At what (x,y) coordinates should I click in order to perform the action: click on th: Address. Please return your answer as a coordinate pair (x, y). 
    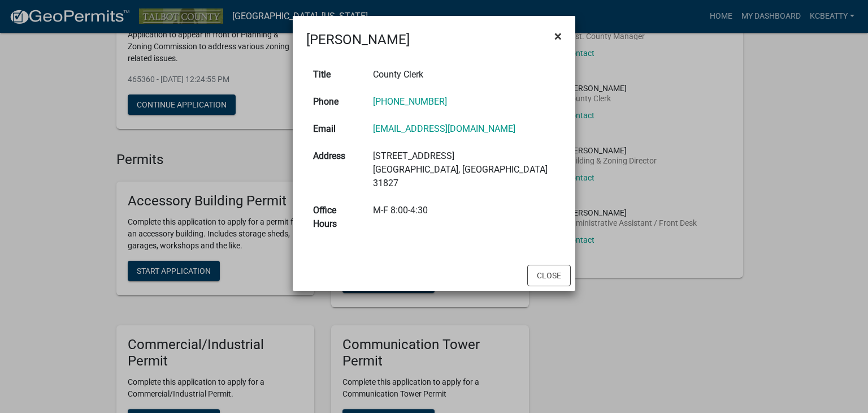
    Looking at the image, I should click on (336, 169).